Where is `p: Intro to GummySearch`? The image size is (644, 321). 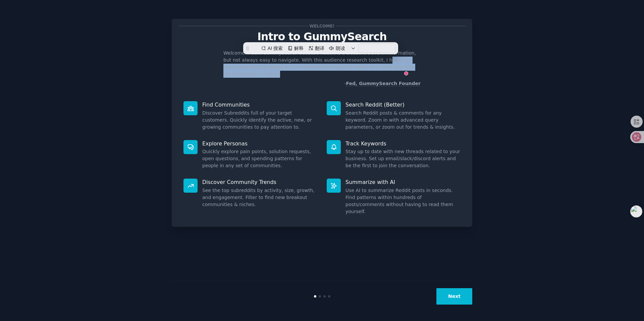
p: Intro to GummySearch is located at coordinates (322, 36).